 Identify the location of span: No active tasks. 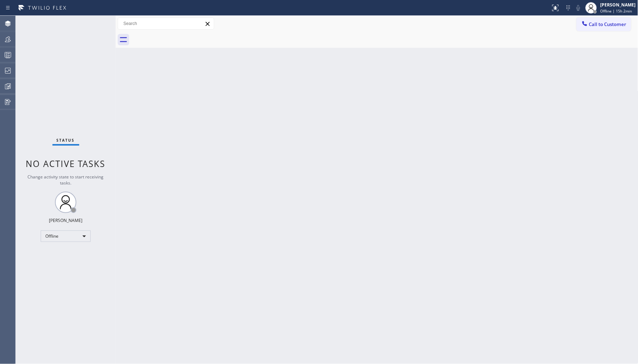
(66, 163).